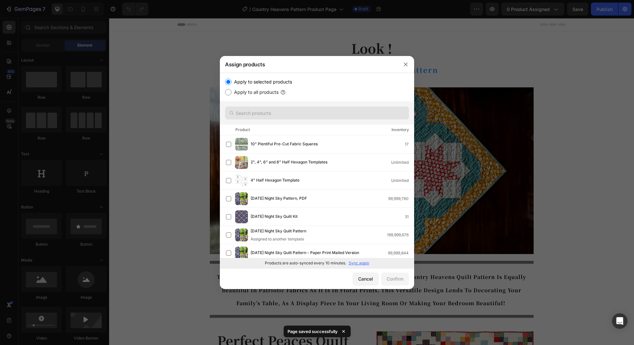 This screenshot has height=345, width=634. What do you see at coordinates (409, 217) in the screenshot?
I see `div: 31` at bounding box center [409, 217].